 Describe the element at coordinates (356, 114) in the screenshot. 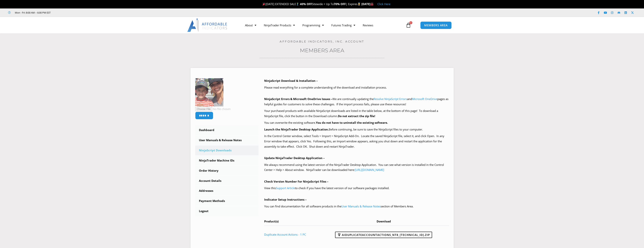

I see `p: Your purchased products with available NinjaScript downloads are listed in the table below, at th...` at that location.